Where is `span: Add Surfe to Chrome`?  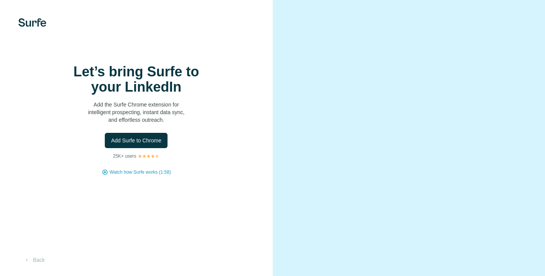
span: Add Surfe to Chrome is located at coordinates (136, 141).